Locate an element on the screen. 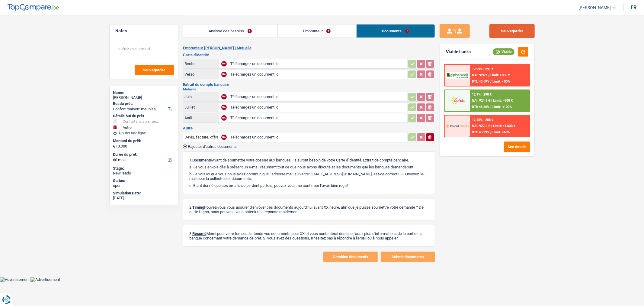  div: Simulation Date: is located at coordinates (144, 193).